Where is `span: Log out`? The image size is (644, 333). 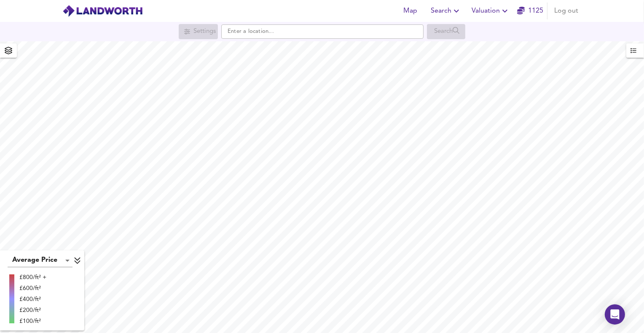 span: Log out is located at coordinates (566, 11).